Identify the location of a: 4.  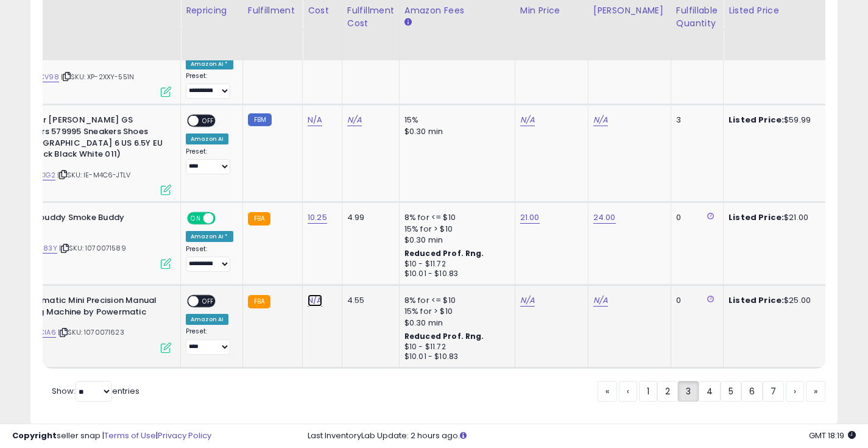
(710, 391).